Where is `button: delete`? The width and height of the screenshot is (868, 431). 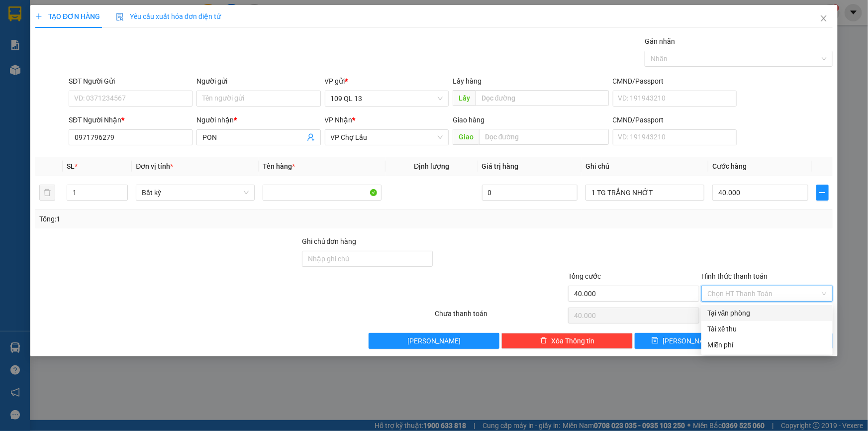
button: delete is located at coordinates (47, 193).